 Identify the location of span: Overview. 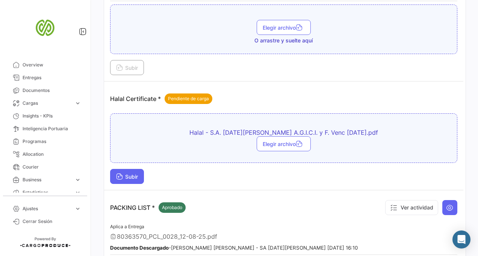
(52, 65).